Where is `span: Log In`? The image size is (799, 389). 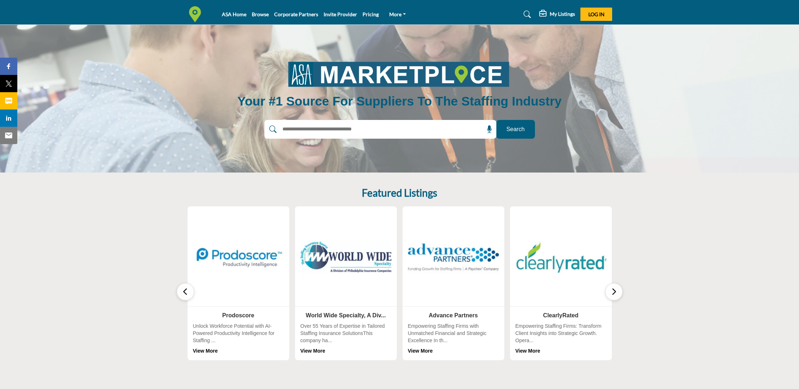
span: Log In is located at coordinates (596, 14).